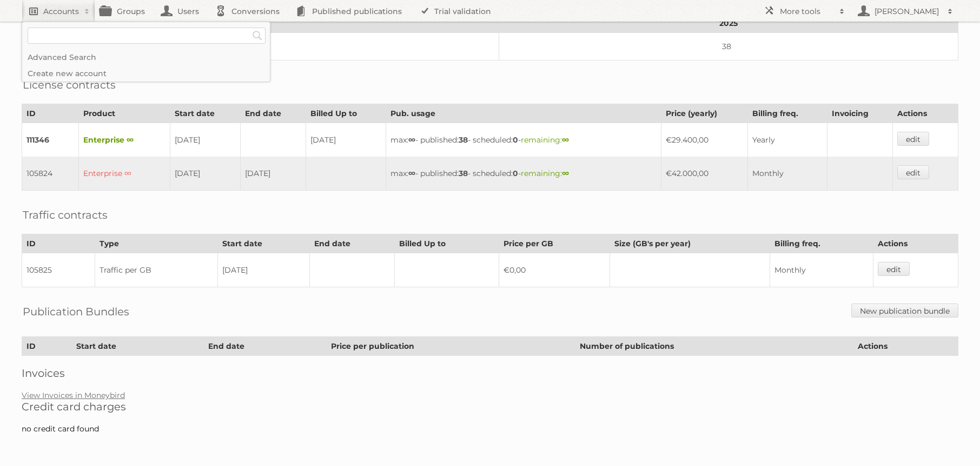  Describe the element at coordinates (728, 23) in the screenshot. I see `th: 2025` at that location.